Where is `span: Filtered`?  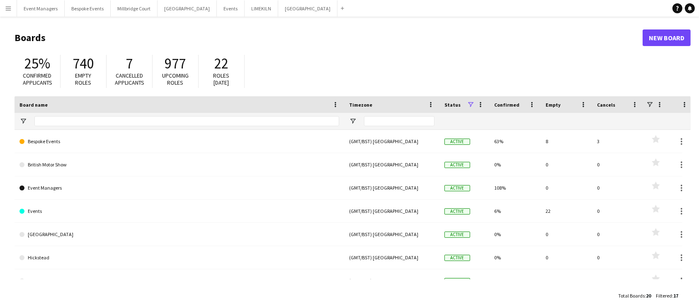 span: Filtered is located at coordinates (664, 295).